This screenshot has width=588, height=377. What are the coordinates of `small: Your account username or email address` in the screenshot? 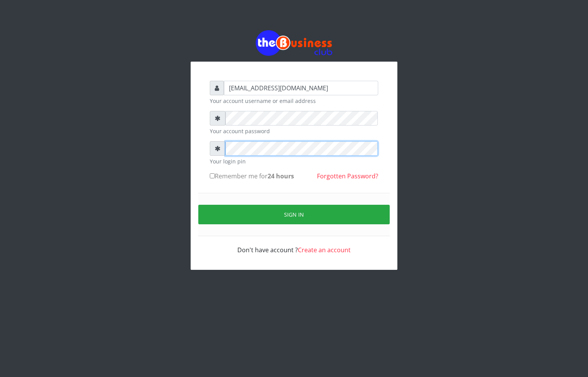 It's located at (294, 101).